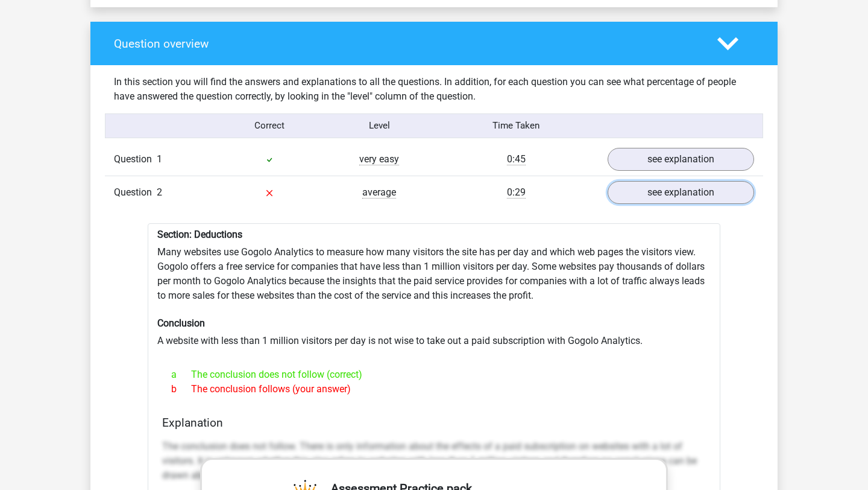  Describe the element at coordinates (270, 125) in the screenshot. I see `div: Correct` at that location.